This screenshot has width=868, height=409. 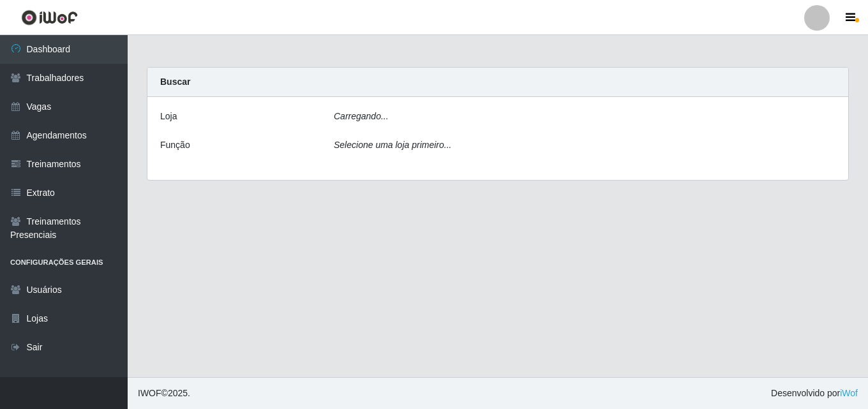 What do you see at coordinates (164, 393) in the screenshot?
I see `span: © 2025 .` at bounding box center [164, 393].